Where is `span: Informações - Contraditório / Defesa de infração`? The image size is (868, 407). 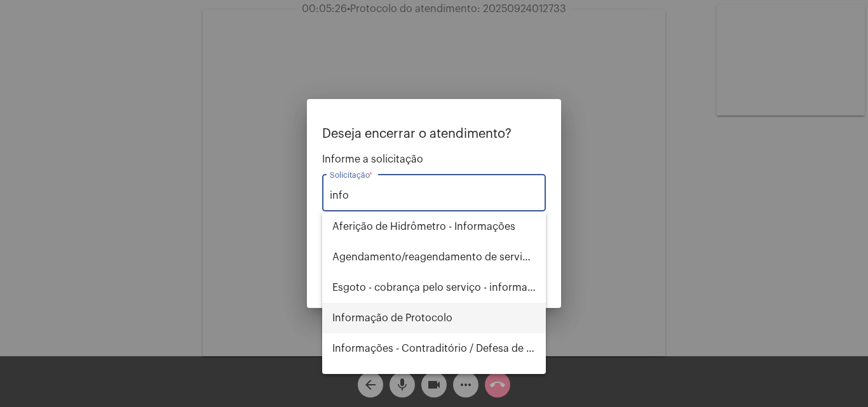 span: Informações - Contraditório / Defesa de infração is located at coordinates (434, 348).